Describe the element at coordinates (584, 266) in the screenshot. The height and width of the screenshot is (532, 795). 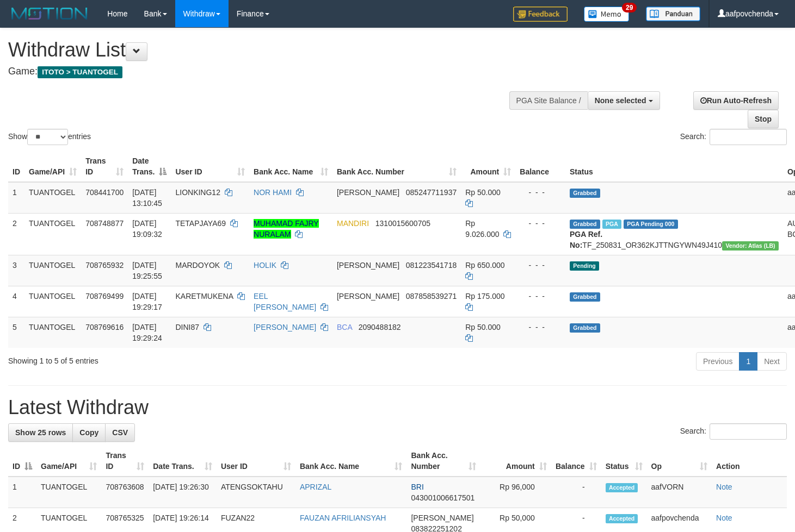
I see `span: Pending` at that location.